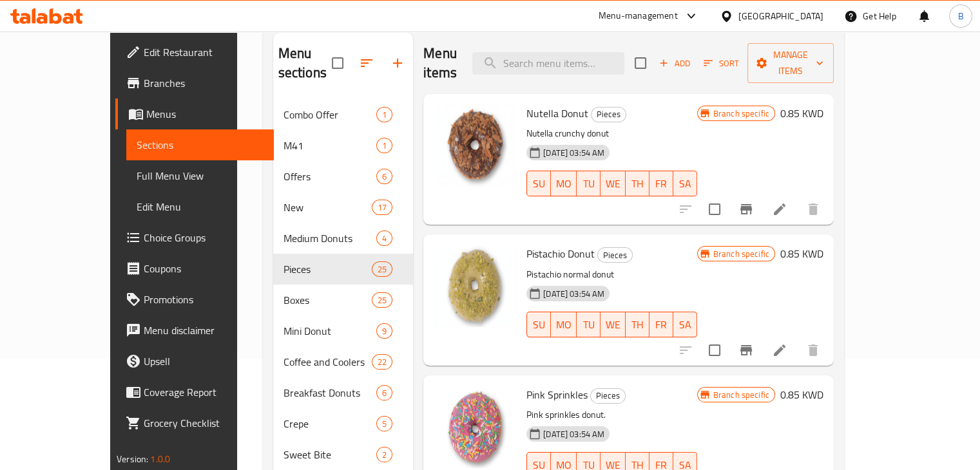  What do you see at coordinates (203, 361) in the screenshot?
I see `span: Upsell` at bounding box center [203, 361].